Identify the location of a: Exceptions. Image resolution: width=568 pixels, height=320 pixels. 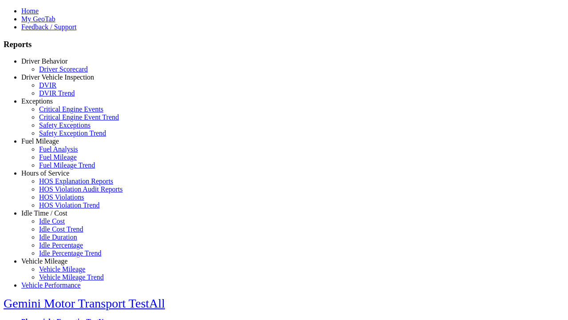
(37, 101).